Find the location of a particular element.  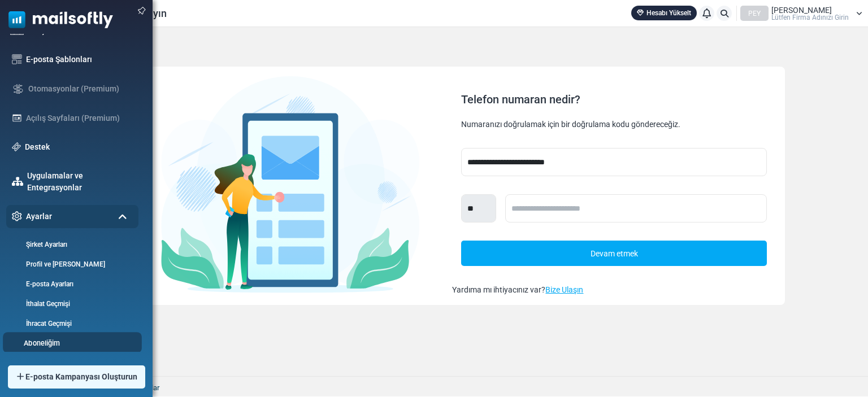

a: E-posta Ayarları is located at coordinates (71, 284).